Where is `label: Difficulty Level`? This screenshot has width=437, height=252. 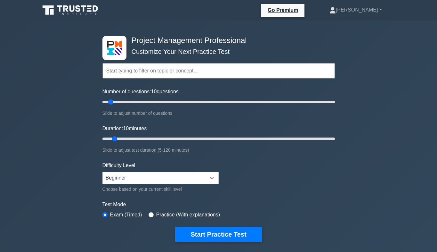 label: Difficulty Level is located at coordinates (119, 165).